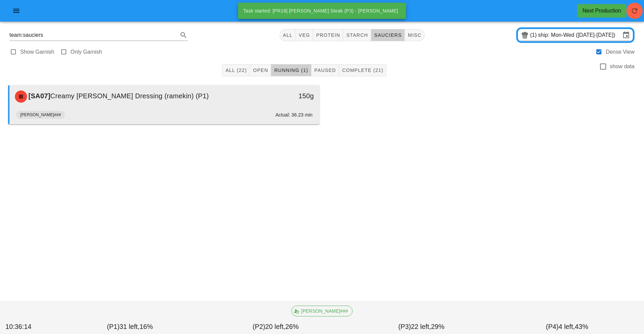 The height and width of the screenshot is (334, 644). Describe the element at coordinates (291, 70) in the screenshot. I see `span: Running (1)` at that location.